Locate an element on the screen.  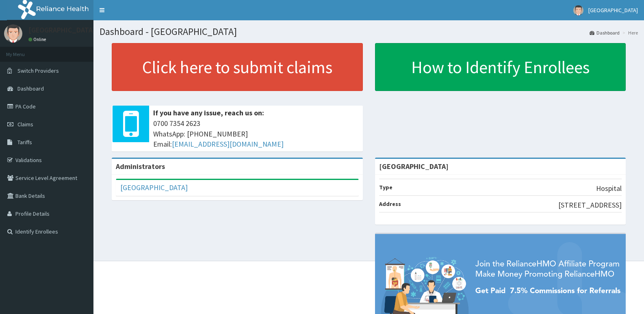
b: If you have any issue, reach us on: is located at coordinates (208, 113).